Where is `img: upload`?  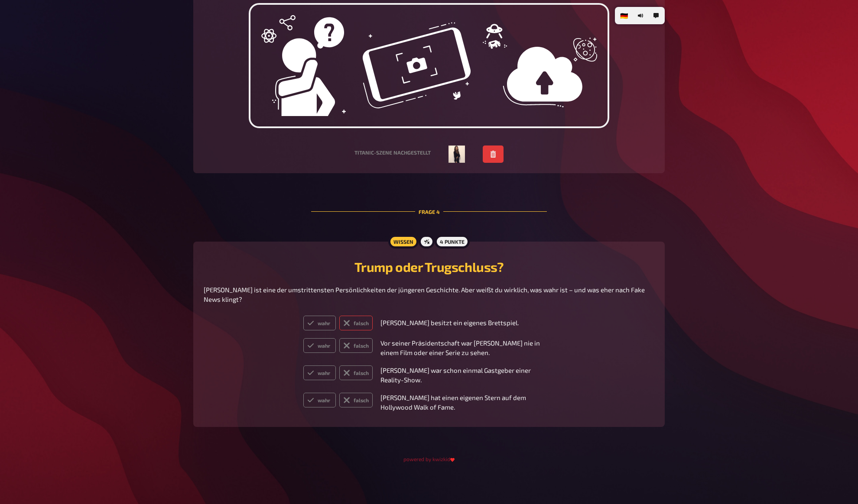
img: upload is located at coordinates (429, 65).